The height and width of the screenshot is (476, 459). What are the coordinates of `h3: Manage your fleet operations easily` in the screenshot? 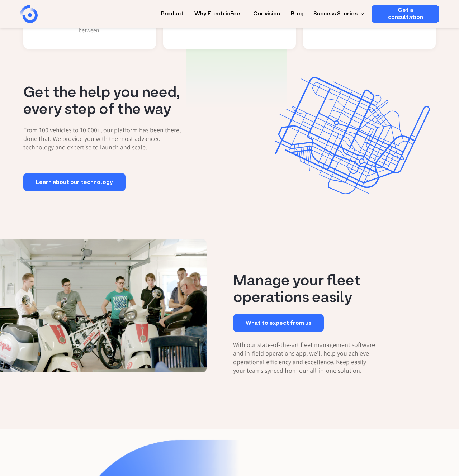 It's located at (306, 290).